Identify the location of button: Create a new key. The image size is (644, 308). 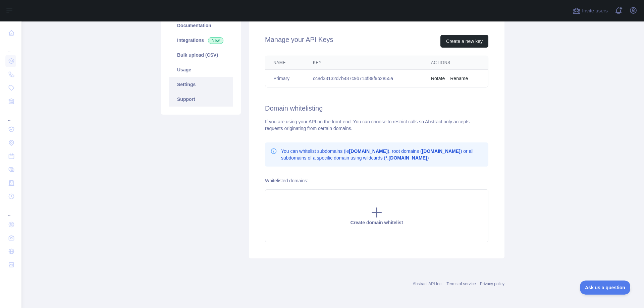
(464, 41).